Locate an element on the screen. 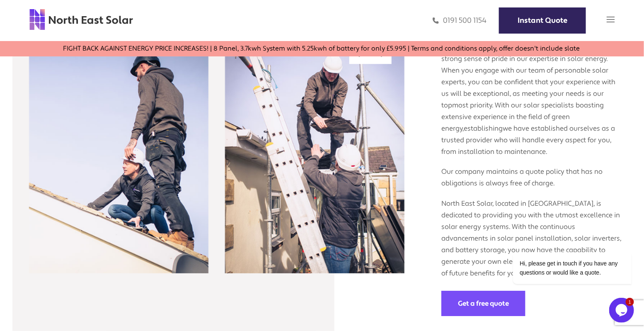 The image size is (644, 331). img: phone icon is located at coordinates (435, 20).